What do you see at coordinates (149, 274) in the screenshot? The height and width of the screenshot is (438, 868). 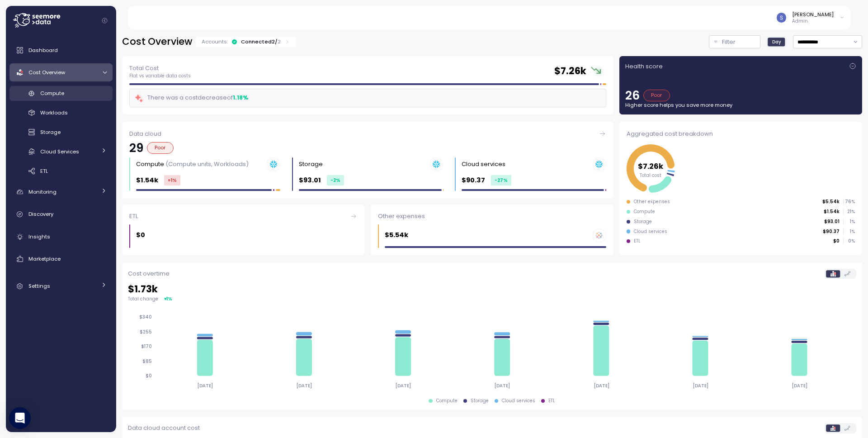 I see `p: Cost overtime` at bounding box center [149, 274].